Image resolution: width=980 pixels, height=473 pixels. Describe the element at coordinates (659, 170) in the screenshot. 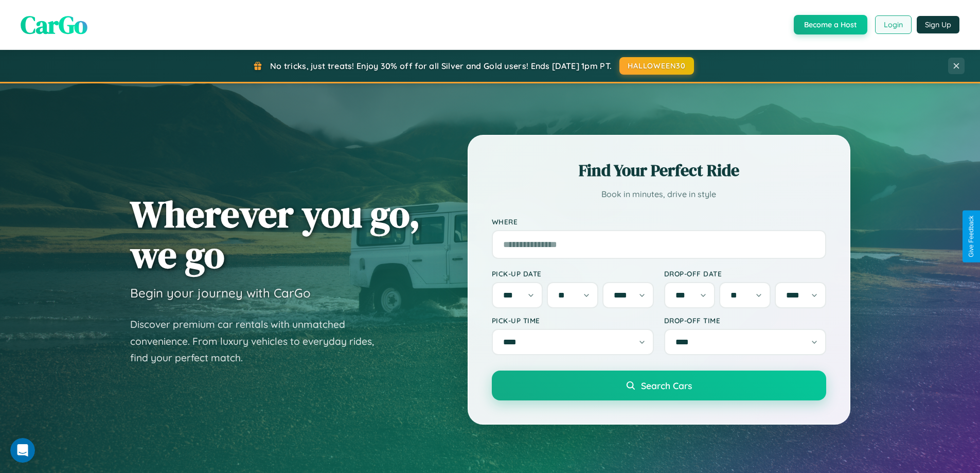

I see `h2: Find Your Perfect Ride` at that location.